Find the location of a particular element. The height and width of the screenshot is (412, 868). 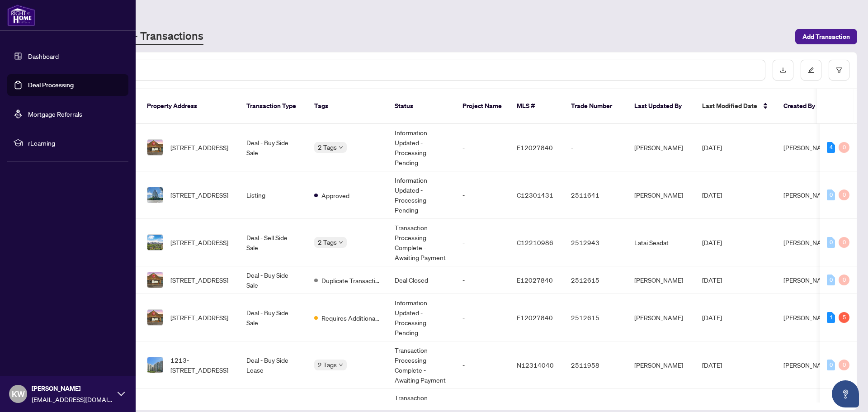

div: 4 is located at coordinates (831, 147).